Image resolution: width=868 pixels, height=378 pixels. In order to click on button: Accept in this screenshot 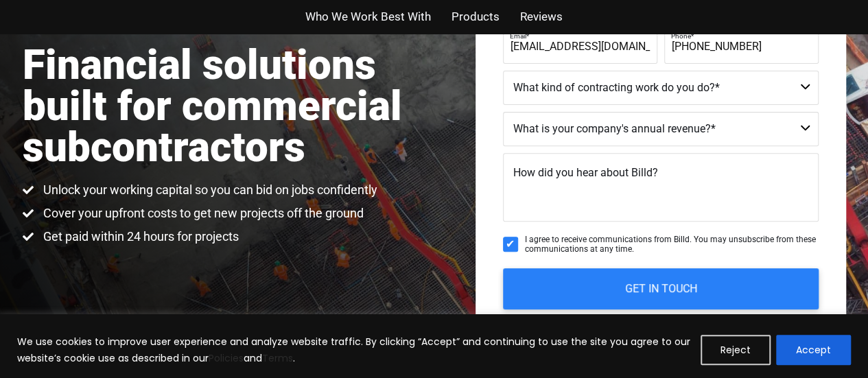, I will do `click(813, 349)`.